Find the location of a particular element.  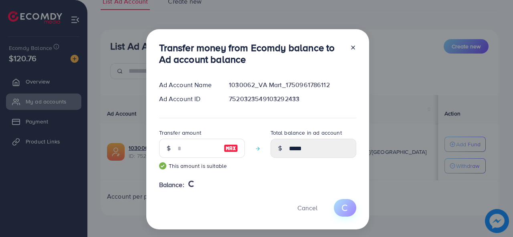

label: Total balance in ad account is located at coordinates (306, 133).